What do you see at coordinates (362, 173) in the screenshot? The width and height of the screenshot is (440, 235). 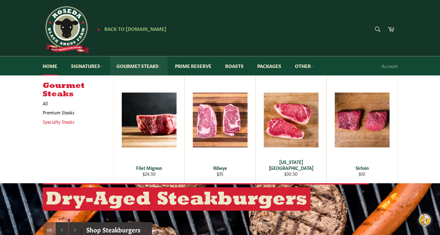 I see `div: $10` at bounding box center [362, 173].